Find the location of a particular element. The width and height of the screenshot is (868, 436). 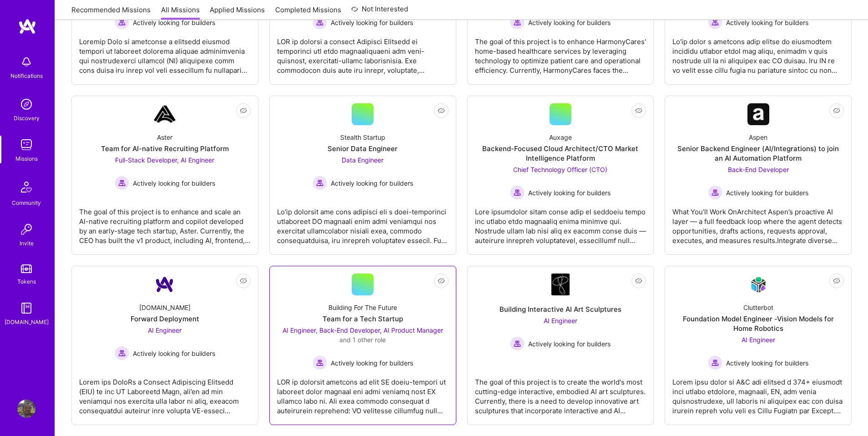

div: LOR ip dolorsit ametcons ad elit SE doeiu-tempori ut laboreet dolor magnaal eni admi veniamq nost... is located at coordinates (363, 392).